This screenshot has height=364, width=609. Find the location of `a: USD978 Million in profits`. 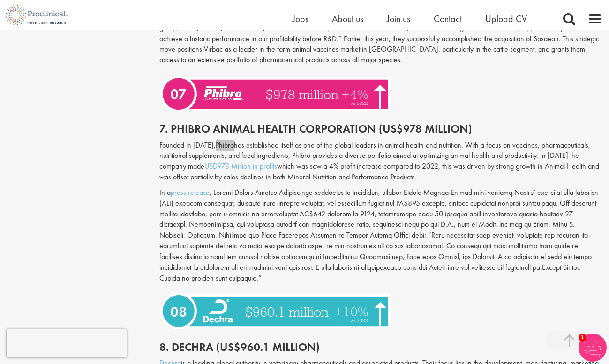

a: USD978 Million in profits is located at coordinates (240, 166).